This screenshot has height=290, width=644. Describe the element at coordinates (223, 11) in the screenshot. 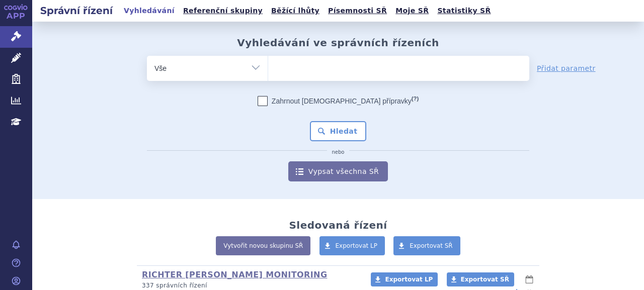

I see `a: Referenční skupiny` at that location.